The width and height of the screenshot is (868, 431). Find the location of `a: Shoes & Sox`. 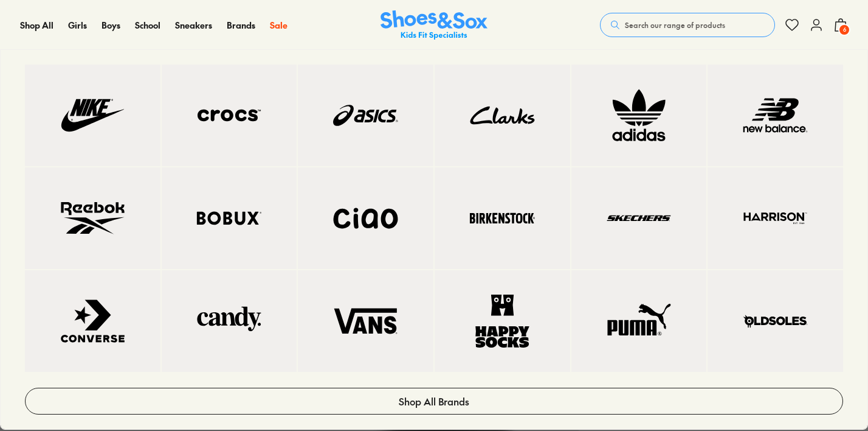

a: Shoes & Sox is located at coordinates (434, 25).